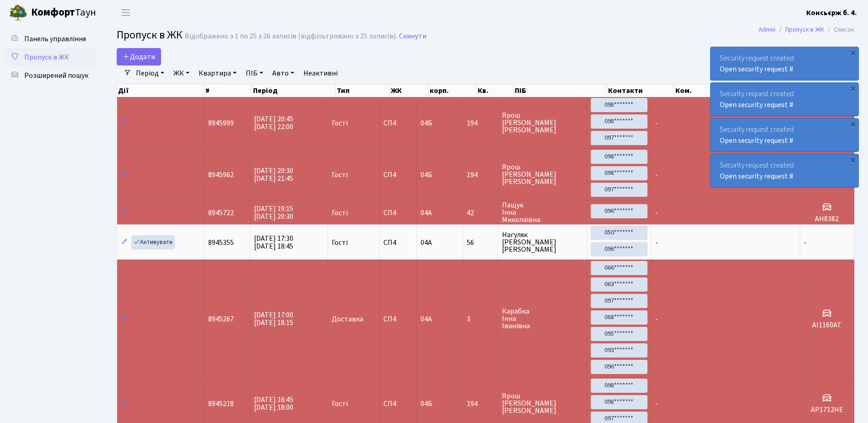  Describe the element at coordinates (480, 213) in the screenshot. I see `span: 42` at that location.